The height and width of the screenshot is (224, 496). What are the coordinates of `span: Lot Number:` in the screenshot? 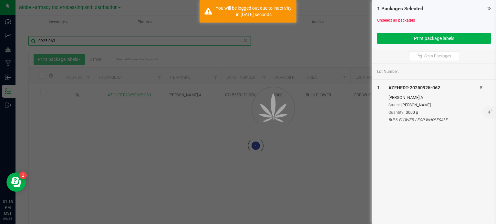 It's located at (388, 72).